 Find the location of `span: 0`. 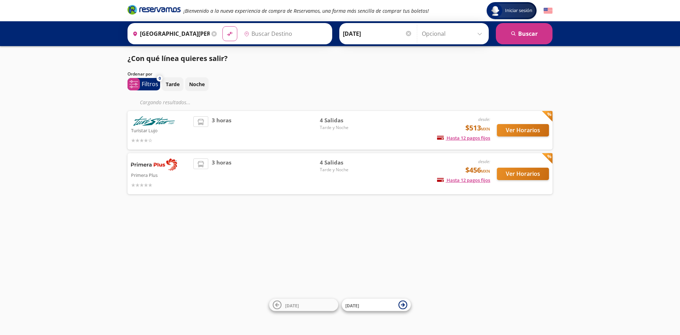

span: 0 is located at coordinates (160, 78).